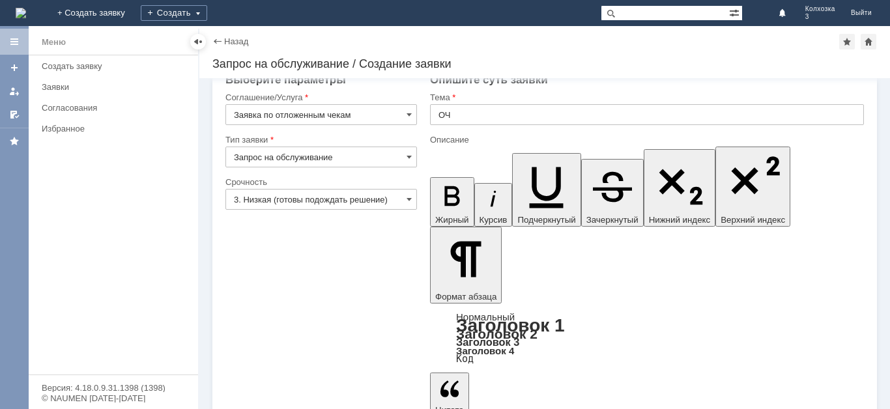  What do you see at coordinates (464, 359) in the screenshot?
I see `a: Код` at bounding box center [464, 359].